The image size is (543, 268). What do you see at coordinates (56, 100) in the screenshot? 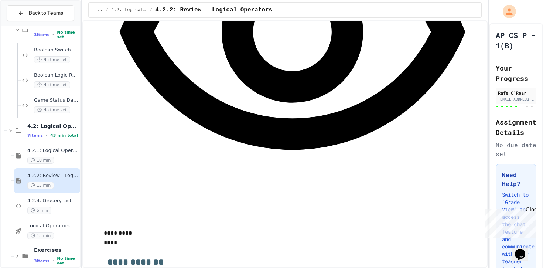
I see `span: Game Status Dashboard` at bounding box center [56, 100].